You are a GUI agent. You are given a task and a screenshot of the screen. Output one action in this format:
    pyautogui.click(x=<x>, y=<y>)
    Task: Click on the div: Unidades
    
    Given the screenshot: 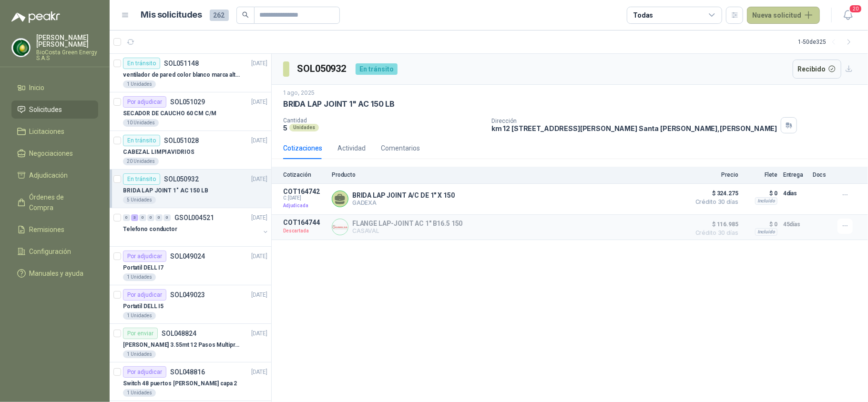 What is the action you would take?
    pyautogui.click(x=304, y=128)
    